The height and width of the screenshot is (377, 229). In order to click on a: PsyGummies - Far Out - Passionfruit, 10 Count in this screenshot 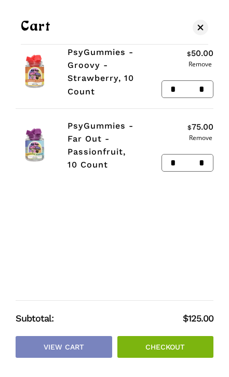, I will do `click(100, 145)`.